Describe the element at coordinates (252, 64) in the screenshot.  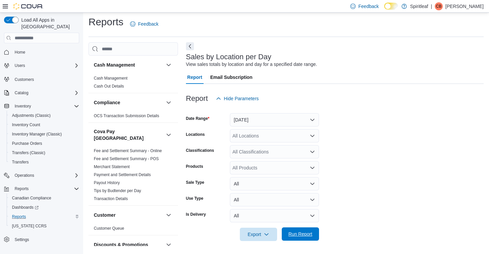
I see `div: View sales totals by location and day for a specified date range.` at that location.